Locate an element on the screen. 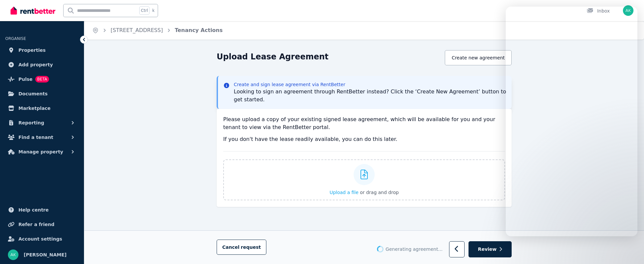  button: Upload a file or drag and drop is located at coordinates (364, 192).